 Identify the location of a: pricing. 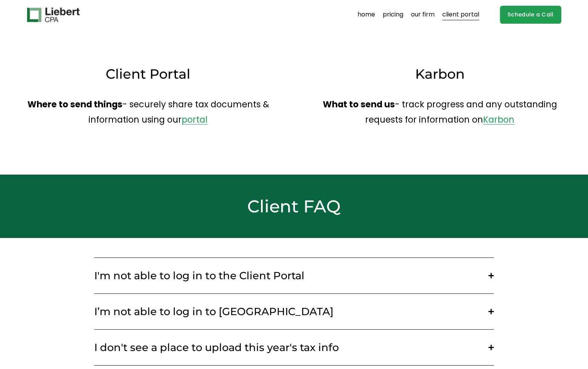
(393, 15).